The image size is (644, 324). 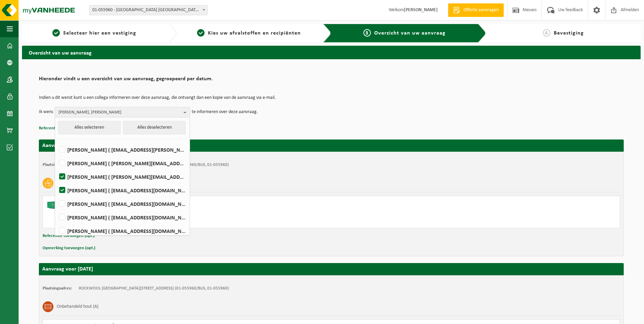 I want to click on a: 2Kies uw afvalstoffen en recipiënten, so click(x=249, y=33).